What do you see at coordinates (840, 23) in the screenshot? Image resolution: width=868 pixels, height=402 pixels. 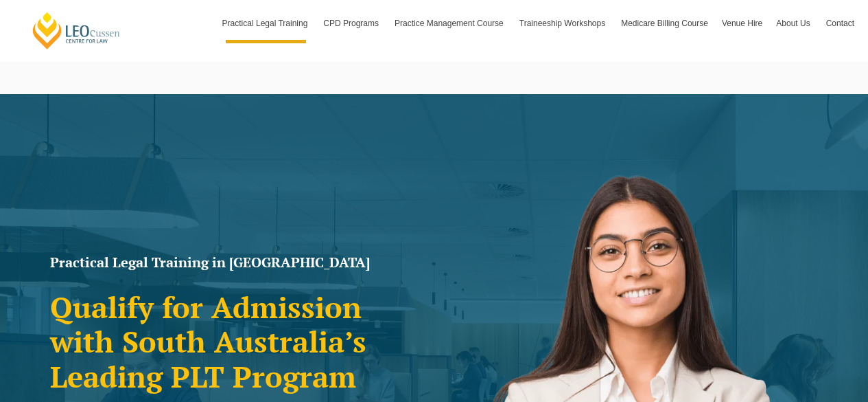 I see `a: Contact` at bounding box center [840, 23].